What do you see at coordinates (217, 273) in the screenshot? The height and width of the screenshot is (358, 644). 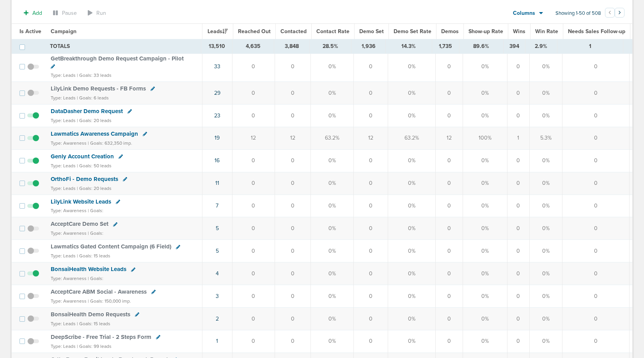 I see `a: 4` at bounding box center [217, 273].